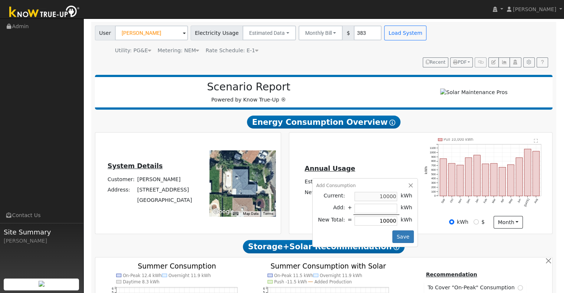 The height and width of the screenshot is (293, 564). What do you see at coordinates (434, 165) in the screenshot?
I see `text: 700` at bounding box center [434, 165].